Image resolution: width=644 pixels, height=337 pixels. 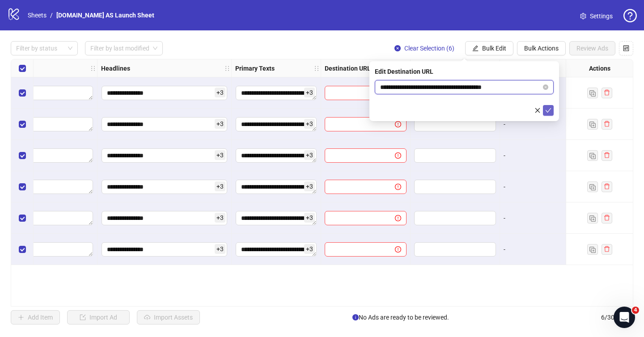 What do you see at coordinates (348, 69) in the screenshot?
I see `strong: Destination URL` at bounding box center [348, 69].